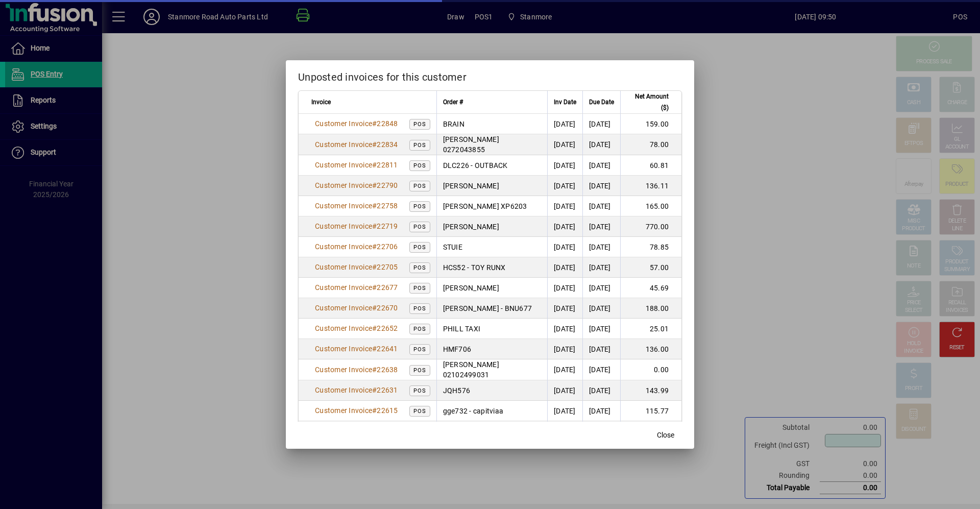 The height and width of the screenshot is (509, 980). What do you see at coordinates (356, 308) in the screenshot?
I see `a: Customer Invoice#22670` at bounding box center [356, 308].